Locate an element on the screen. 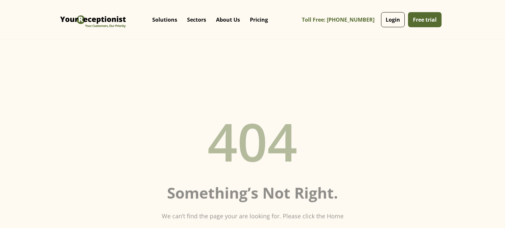 Image resolution: width=505 pixels, height=228 pixels. p: Sectors is located at coordinates (197, 20).